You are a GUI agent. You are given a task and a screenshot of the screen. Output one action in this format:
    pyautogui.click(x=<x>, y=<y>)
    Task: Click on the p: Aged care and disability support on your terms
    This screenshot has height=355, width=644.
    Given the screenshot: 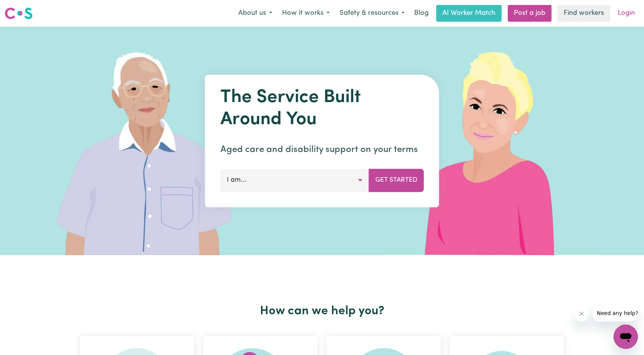 What is the action you would take?
    pyautogui.click(x=322, y=150)
    